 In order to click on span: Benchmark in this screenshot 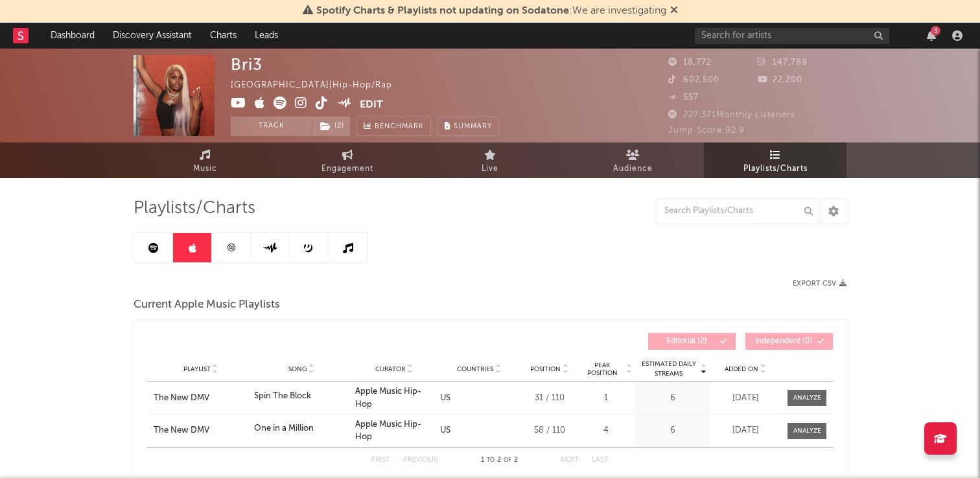, I will do `click(399, 126)`.